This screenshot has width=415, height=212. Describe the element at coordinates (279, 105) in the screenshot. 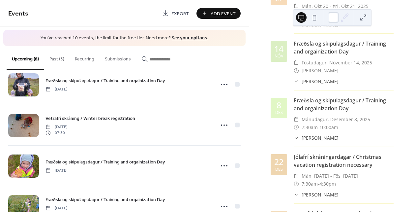

I see `div: 8` at that location.